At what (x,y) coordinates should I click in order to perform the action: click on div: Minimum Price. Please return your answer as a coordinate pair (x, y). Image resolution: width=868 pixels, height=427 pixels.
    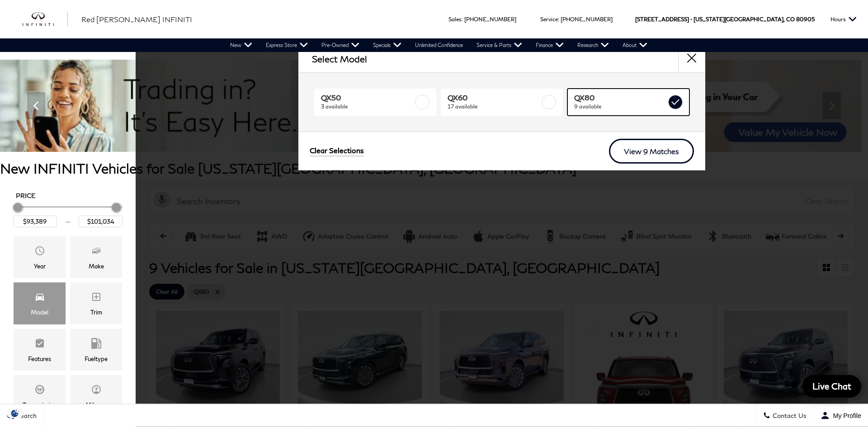
    Looking at the image, I should click on (18, 208).